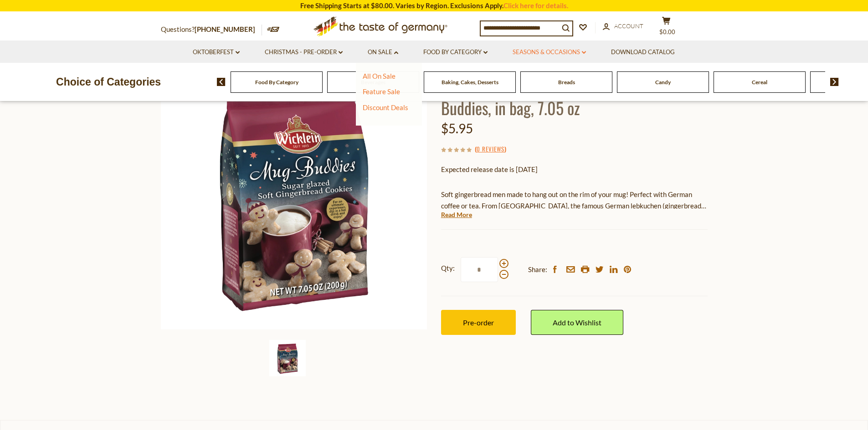 This screenshot has height=430, width=868. I want to click on button: Pre-order, so click(478, 322).